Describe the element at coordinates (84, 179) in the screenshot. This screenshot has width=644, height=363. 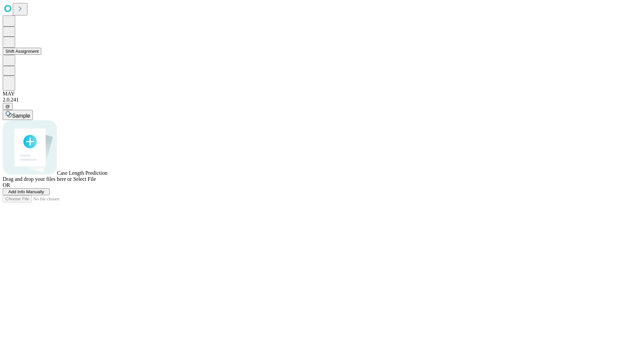
I see `span: Select File` at that location.